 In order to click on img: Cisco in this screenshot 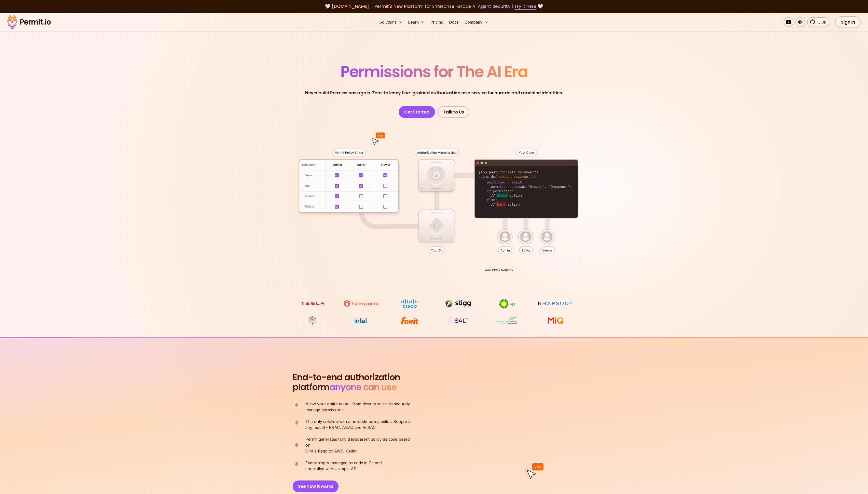, I will do `click(410, 303)`.